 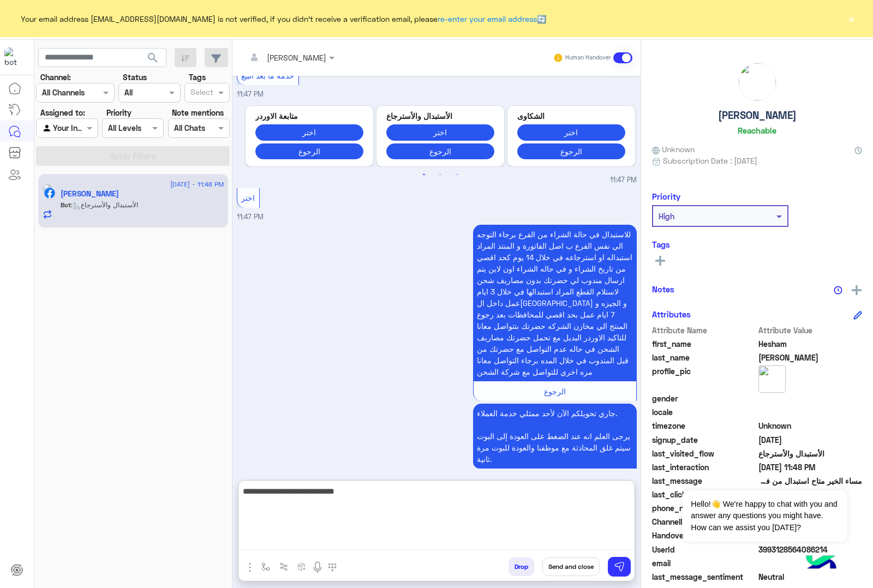 What do you see at coordinates (704, 480) in the screenshot?
I see `span: last_message` at bounding box center [704, 480].